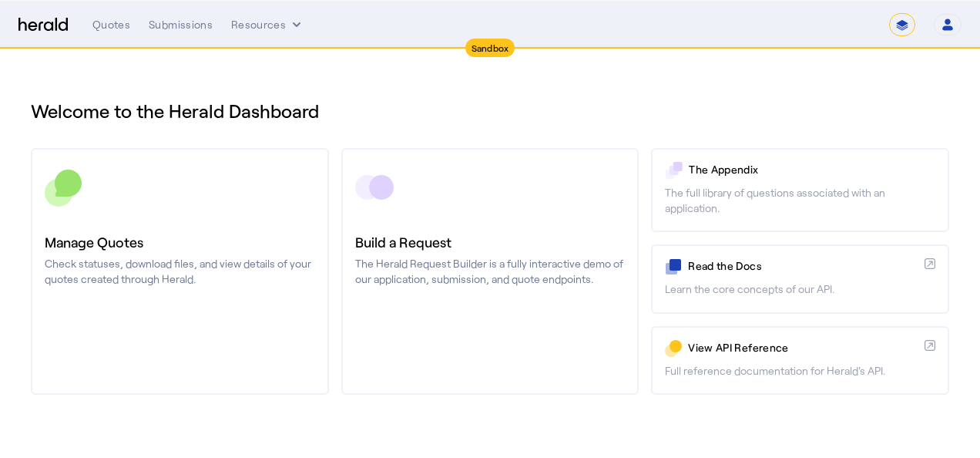 Image resolution: width=980 pixels, height=458 pixels. What do you see at coordinates (490, 111) in the screenshot?
I see `h1: Welcome to the Herald Dashboard` at bounding box center [490, 111].